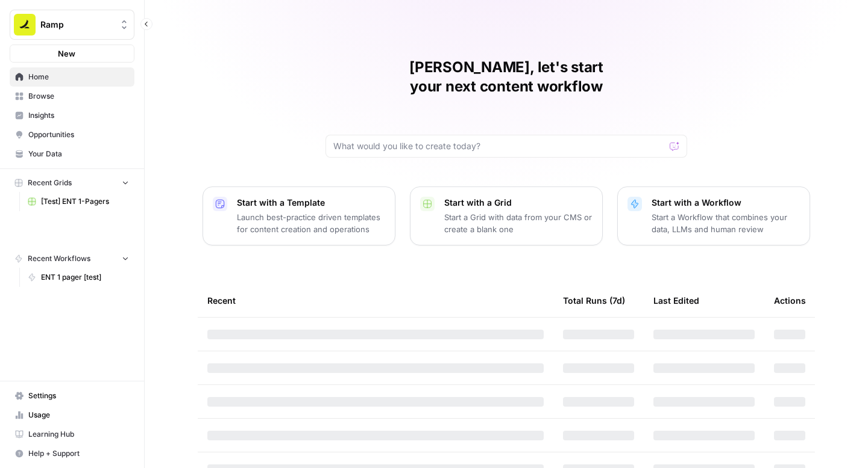 This screenshot has height=468, width=868. Describe the element at coordinates (72, 54) in the screenshot. I see `button: New` at that location.